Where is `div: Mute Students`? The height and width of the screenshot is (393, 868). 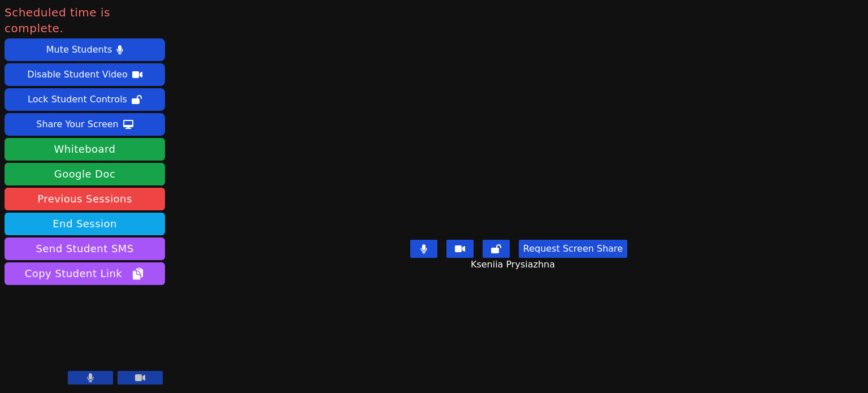
div: Mute Students is located at coordinates (79, 50).